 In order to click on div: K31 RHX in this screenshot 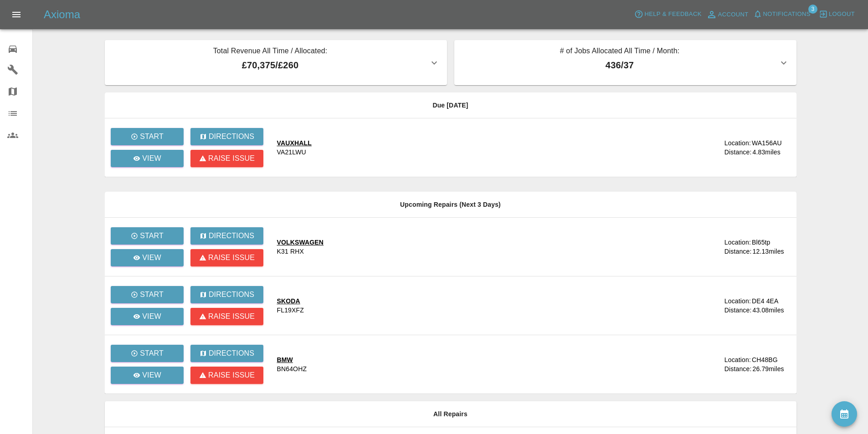, I will do `click(290, 251)`.